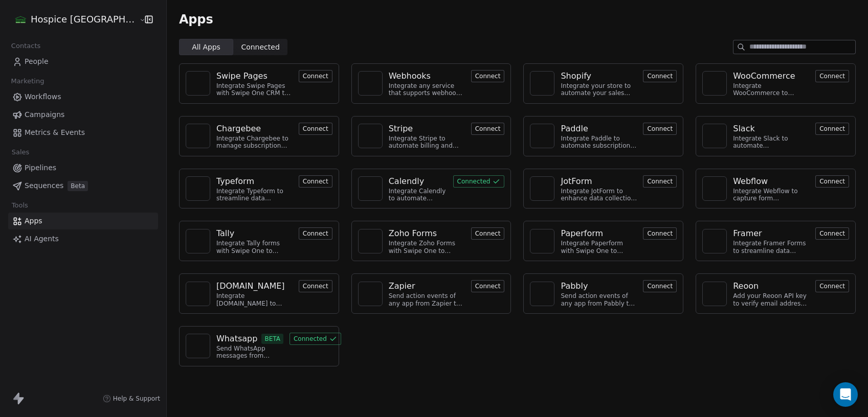  What do you see at coordinates (410, 76) in the screenshot?
I see `div: Webhooks` at bounding box center [410, 76].